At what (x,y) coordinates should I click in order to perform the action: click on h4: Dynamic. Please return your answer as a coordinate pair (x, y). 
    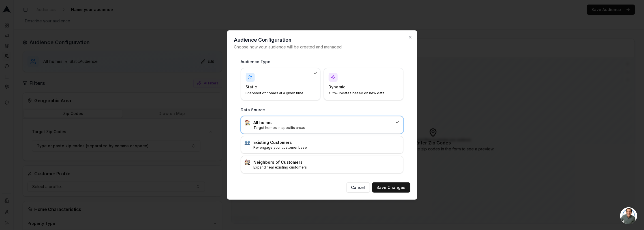
    Looking at the image, I should click on (360, 87).